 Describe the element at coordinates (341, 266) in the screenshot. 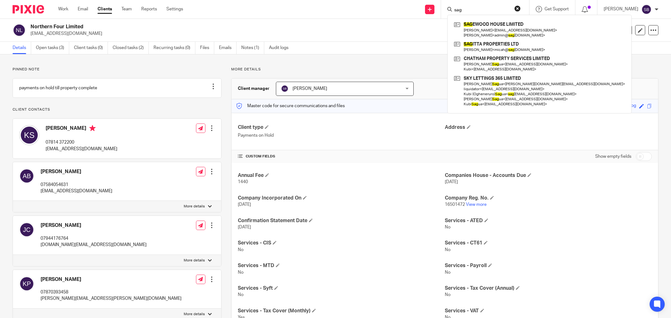

I see `h4: Services - MTD` at that location.